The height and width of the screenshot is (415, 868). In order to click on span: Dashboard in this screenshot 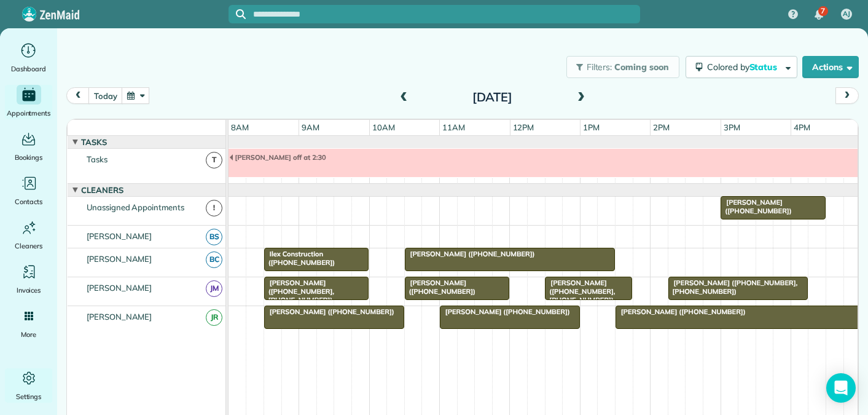, I will do `click(28, 69)`.